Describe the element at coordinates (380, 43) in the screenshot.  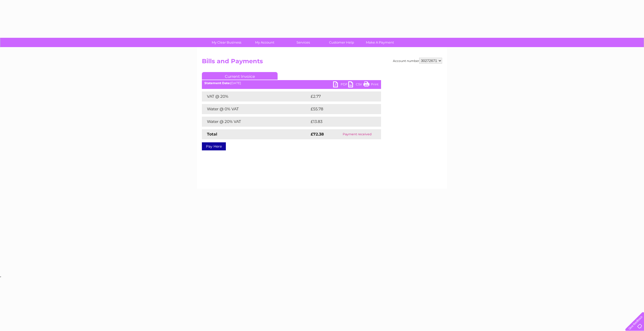
I see `a: Make A Payment` at that location.